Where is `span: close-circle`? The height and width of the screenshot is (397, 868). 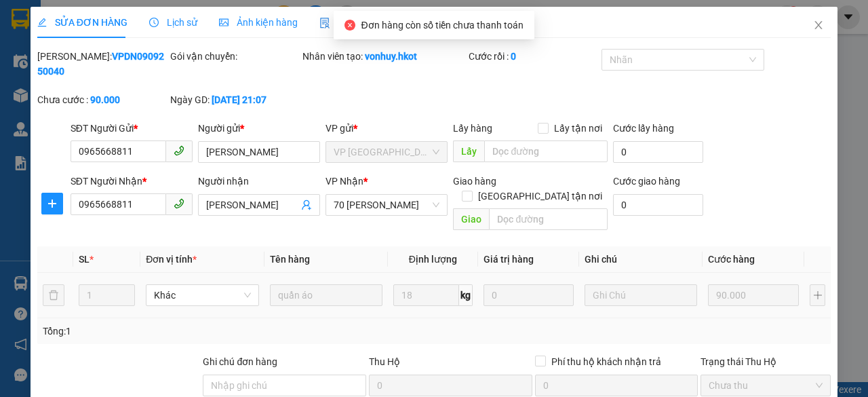
span: close-circle is located at coordinates (350, 25).